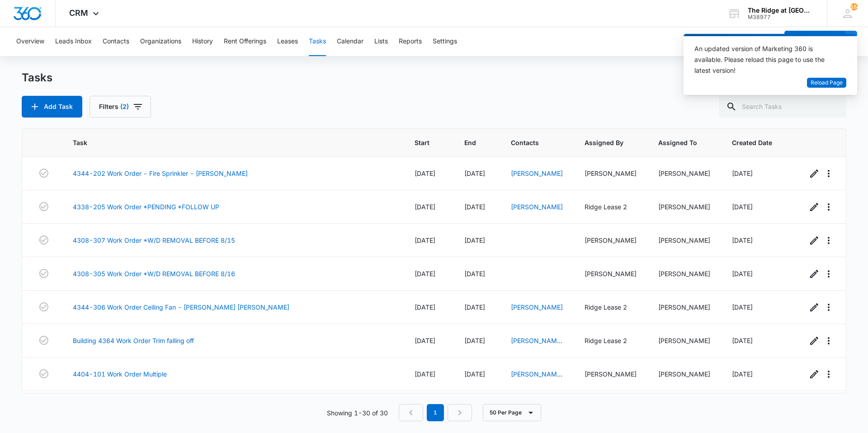 This screenshot has width=868, height=433. Describe the element at coordinates (435, 413) in the screenshot. I see `em: 1` at that location.